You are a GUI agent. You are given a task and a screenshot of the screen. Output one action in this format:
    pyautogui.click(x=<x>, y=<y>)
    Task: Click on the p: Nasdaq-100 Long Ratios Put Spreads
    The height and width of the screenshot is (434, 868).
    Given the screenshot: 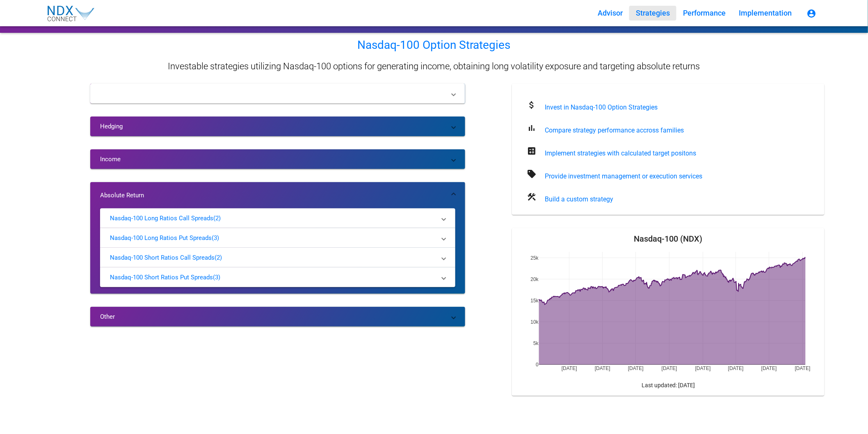 What is the action you would take?
    pyautogui.click(x=160, y=237)
    